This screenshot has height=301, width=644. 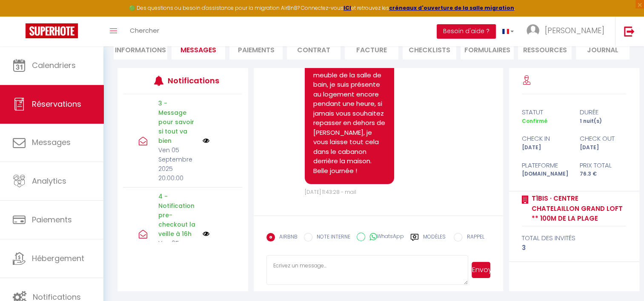 What do you see at coordinates (53, 65) in the screenshot?
I see `span: Calendriers` at bounding box center [53, 65].